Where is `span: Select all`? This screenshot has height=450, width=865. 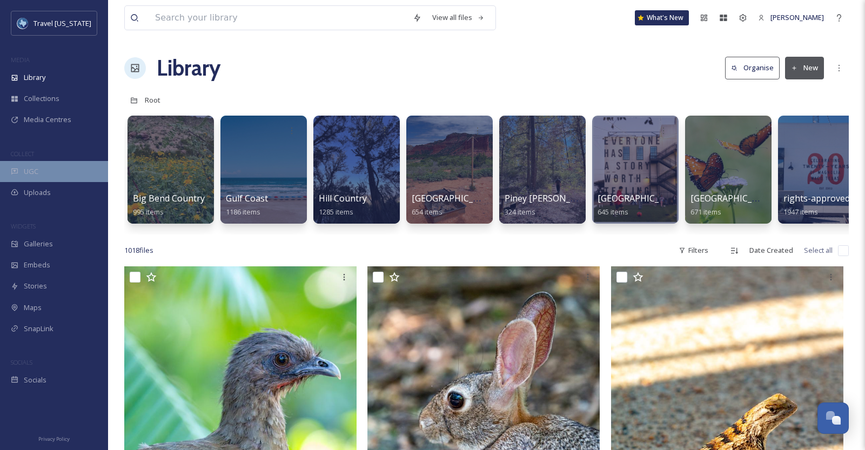 span: Select all is located at coordinates (818, 250).